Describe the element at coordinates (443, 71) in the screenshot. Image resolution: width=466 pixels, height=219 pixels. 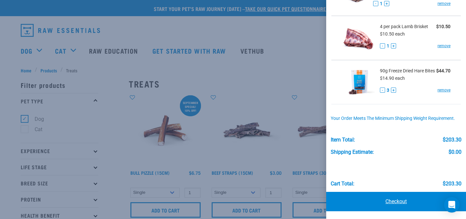
I see `strong: $44.70` at that location.